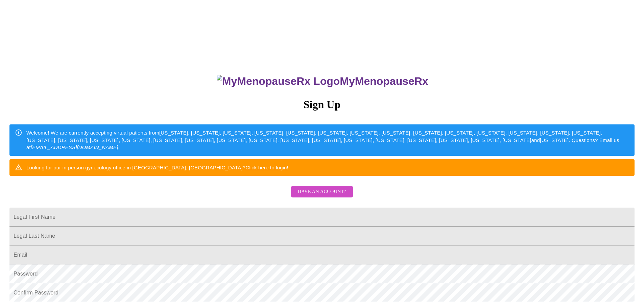 The height and width of the screenshot is (308, 644). What do you see at coordinates (278, 81) in the screenshot?
I see `img: MyMenopauseRx Logo` at bounding box center [278, 81].